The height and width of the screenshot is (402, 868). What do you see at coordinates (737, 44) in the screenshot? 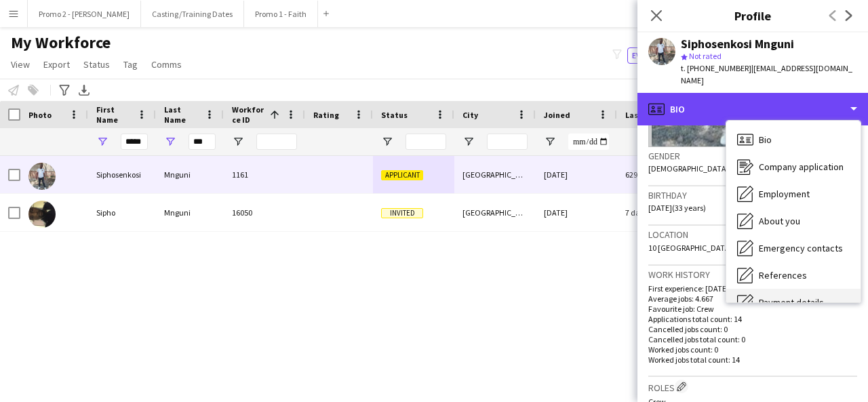
I see `div: Siphosenkosi Mnguni` at bounding box center [737, 44].